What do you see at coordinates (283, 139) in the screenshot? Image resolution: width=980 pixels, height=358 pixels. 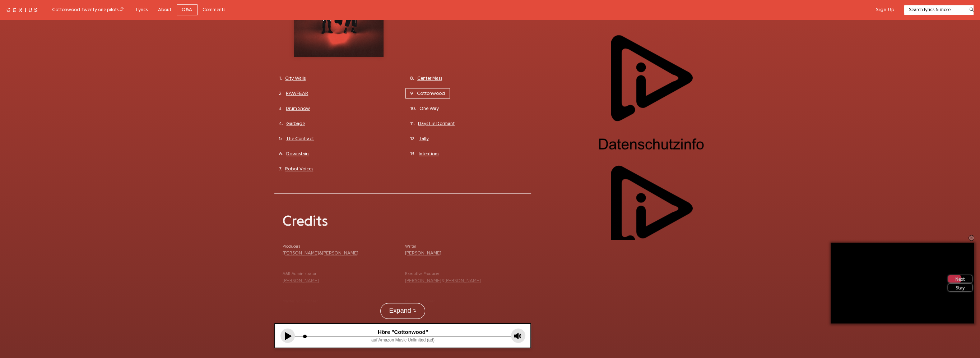 I see `div: 5.` at bounding box center [283, 139].